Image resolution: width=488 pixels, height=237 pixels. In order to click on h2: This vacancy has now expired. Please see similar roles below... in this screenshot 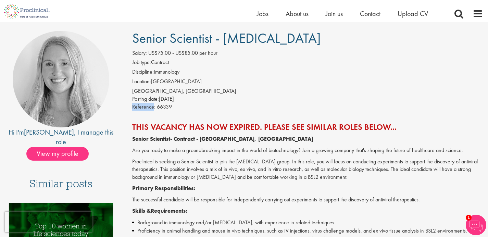, I will do `click(308, 127)`.